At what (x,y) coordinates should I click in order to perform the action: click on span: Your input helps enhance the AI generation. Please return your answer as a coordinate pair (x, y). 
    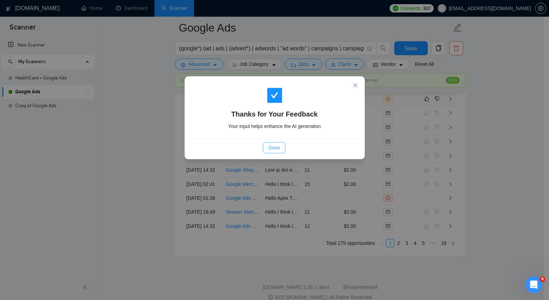
    Looking at the image, I should click on (275, 126).